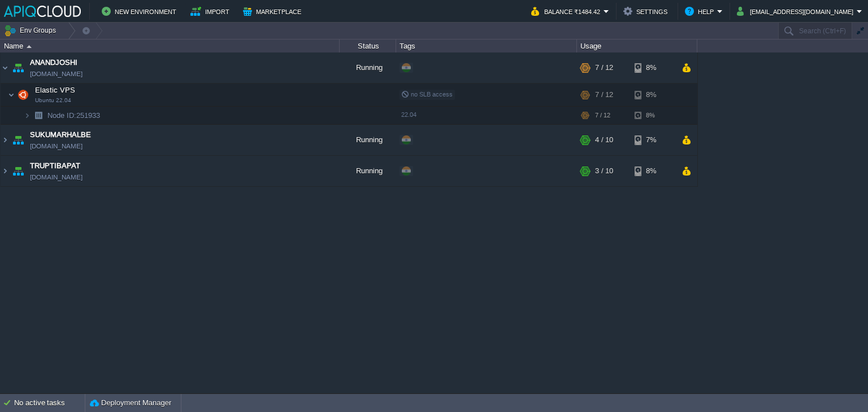 This screenshot has height=412, width=868. I want to click on button: Help, so click(700, 11).